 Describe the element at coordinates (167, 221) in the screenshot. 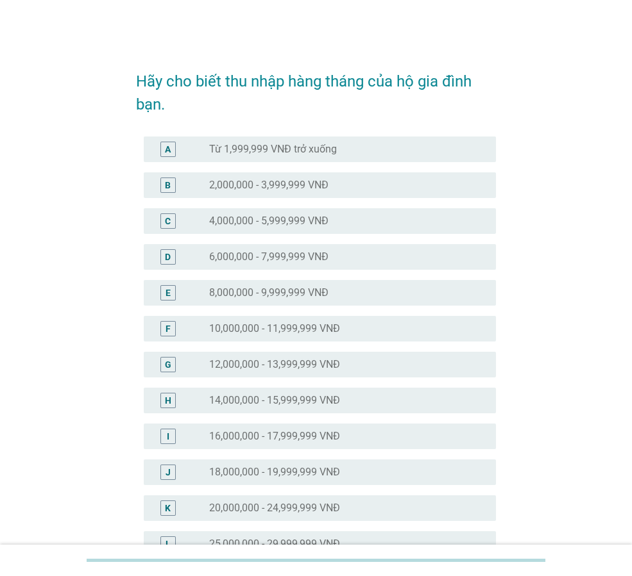

I see `div: C` at that location.